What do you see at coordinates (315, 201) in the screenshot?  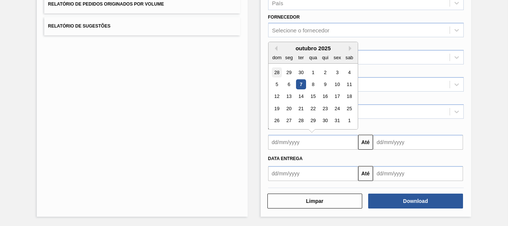 I see `button: Limpar` at bounding box center [315, 201].